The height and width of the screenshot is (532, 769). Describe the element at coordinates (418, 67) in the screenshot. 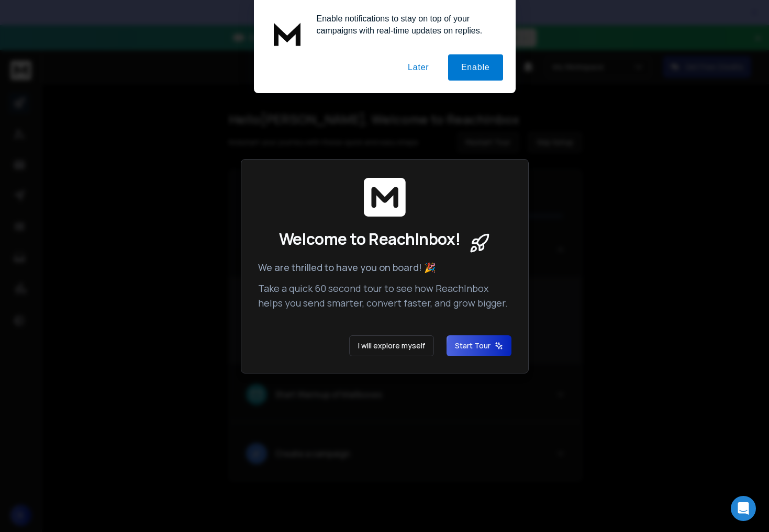

I see `button: Later` at that location.